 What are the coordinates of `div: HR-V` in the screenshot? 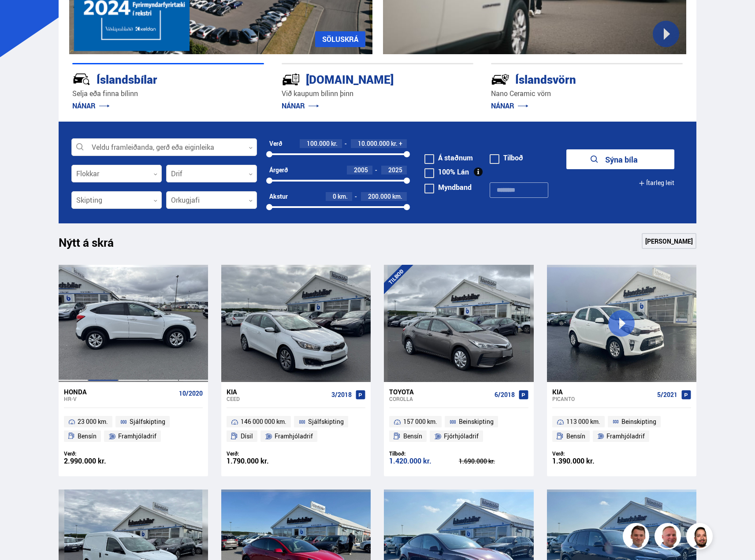 It's located at (119, 399).